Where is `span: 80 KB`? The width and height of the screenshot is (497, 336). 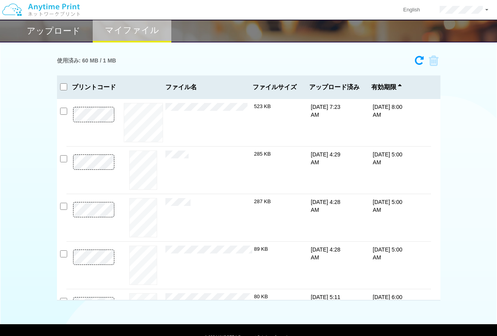
span: 80 KB is located at coordinates (261, 296).